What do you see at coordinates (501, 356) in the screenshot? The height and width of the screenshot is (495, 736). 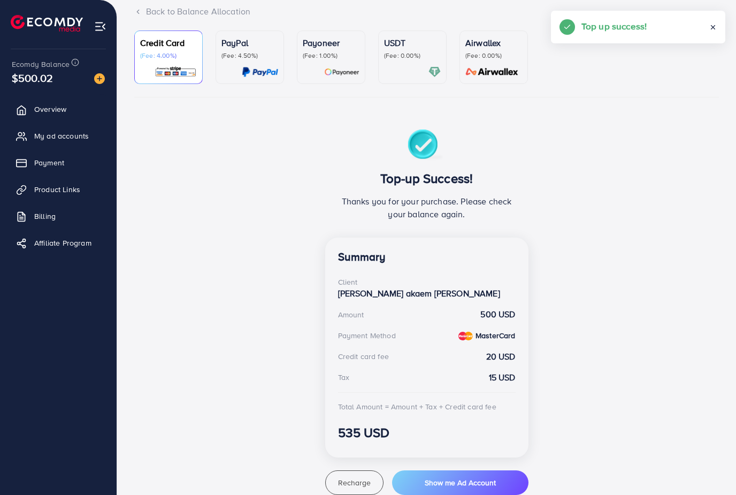 I see `strong: 20 USD` at bounding box center [501, 356].